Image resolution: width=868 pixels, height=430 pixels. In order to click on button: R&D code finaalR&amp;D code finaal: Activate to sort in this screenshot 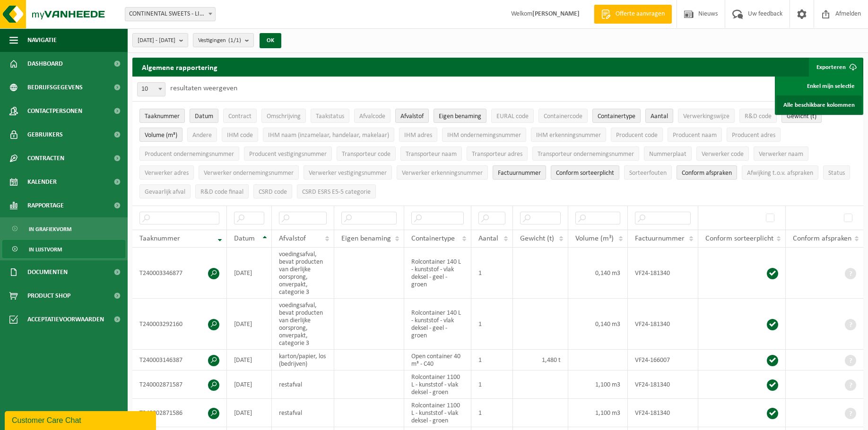, I will do `click(221, 191)`.